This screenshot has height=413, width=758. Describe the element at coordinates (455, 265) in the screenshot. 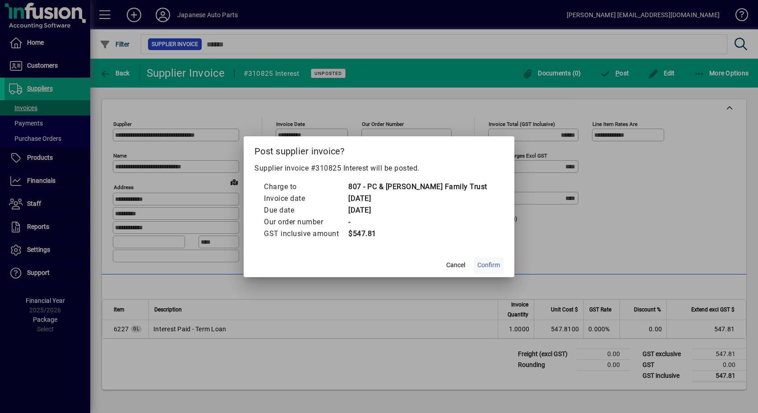

I see `button: Cancel` at that location.